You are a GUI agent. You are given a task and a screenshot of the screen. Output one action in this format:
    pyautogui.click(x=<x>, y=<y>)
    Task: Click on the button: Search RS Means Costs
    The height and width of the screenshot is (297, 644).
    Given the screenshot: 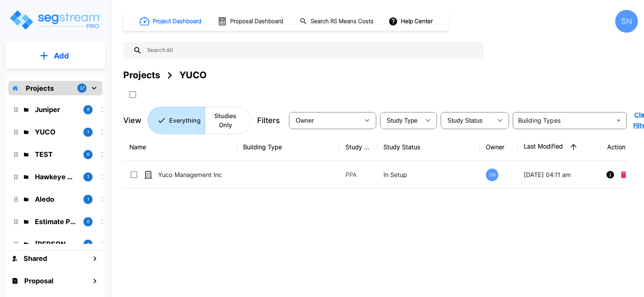 What is the action you would take?
    pyautogui.click(x=338, y=21)
    